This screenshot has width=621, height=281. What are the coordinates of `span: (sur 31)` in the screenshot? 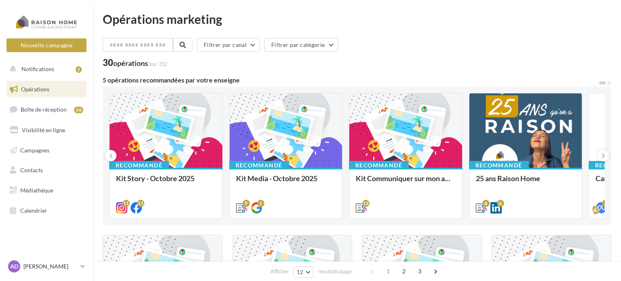 It's located at (157, 64).